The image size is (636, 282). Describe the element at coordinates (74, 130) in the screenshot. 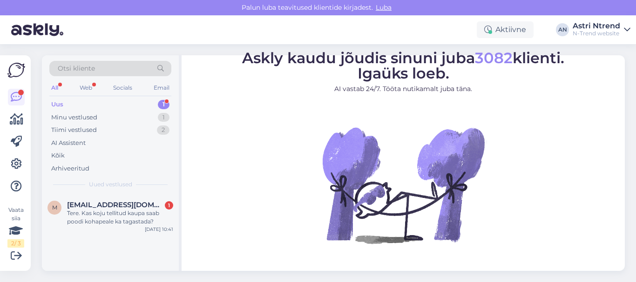

I see `div: Tiimi vestlused` at that location.